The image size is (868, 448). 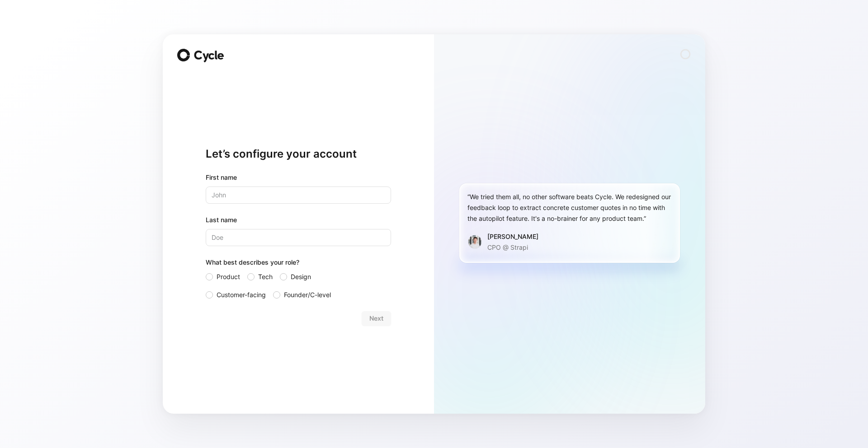 What do you see at coordinates (298, 177) in the screenshot?
I see `div: First name` at bounding box center [298, 177].